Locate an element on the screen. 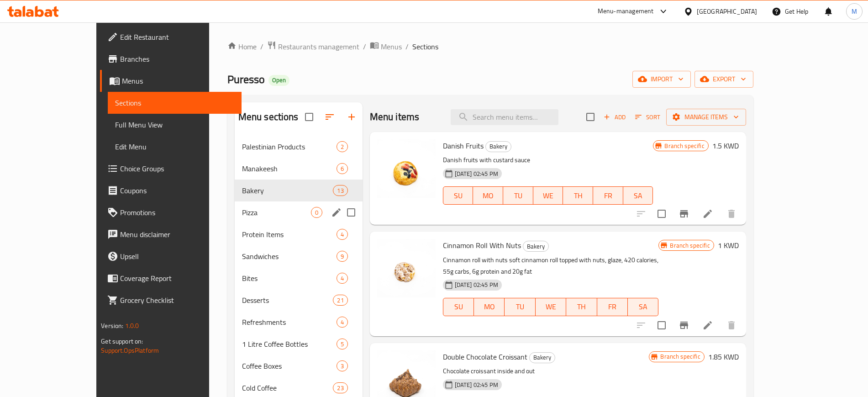  span: Add item is located at coordinates (615, 117).